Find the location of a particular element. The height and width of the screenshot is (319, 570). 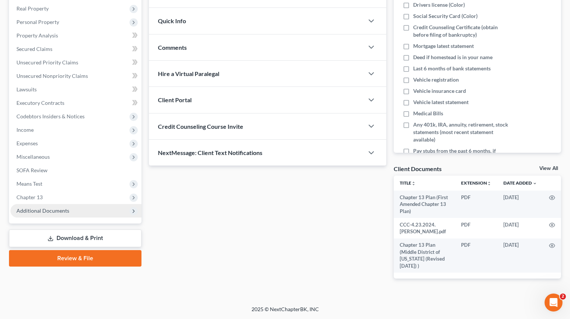

span: 2 is located at coordinates (563, 296).